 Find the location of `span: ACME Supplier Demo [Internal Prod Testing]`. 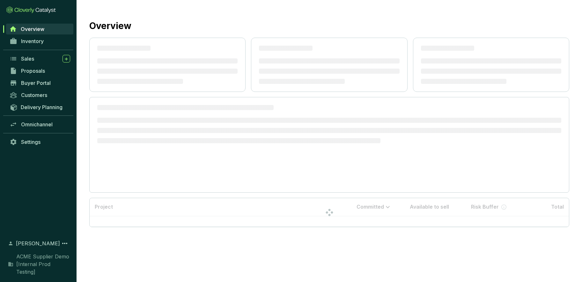

span: ACME Supplier Demo [Internal Prod Testing] is located at coordinates (43, 264).